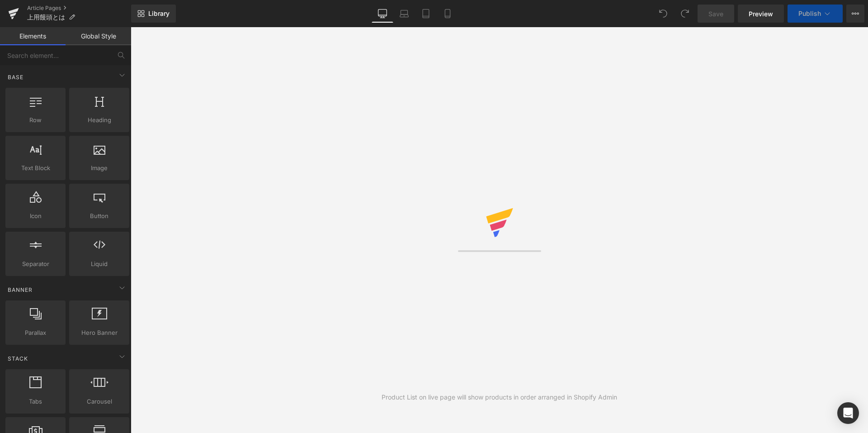 The height and width of the screenshot is (433, 868). Describe the element at coordinates (383, 13) in the screenshot. I see `a: Desktop` at that location.